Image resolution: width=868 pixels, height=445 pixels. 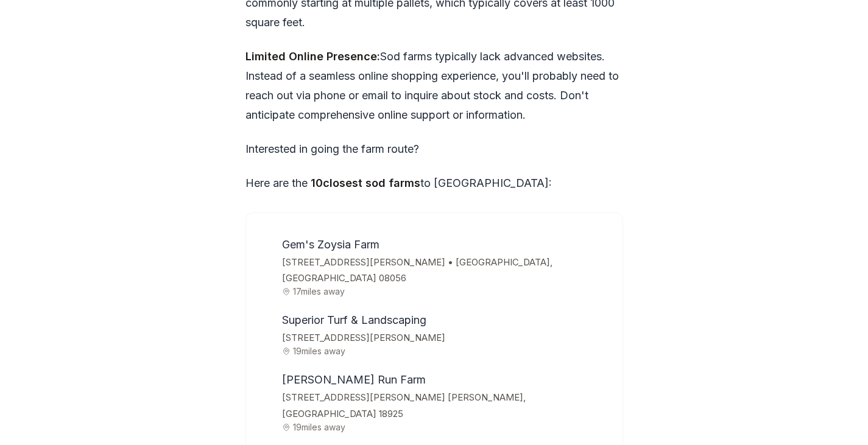 I want to click on strong: 10 closest sod farms, so click(x=365, y=183).